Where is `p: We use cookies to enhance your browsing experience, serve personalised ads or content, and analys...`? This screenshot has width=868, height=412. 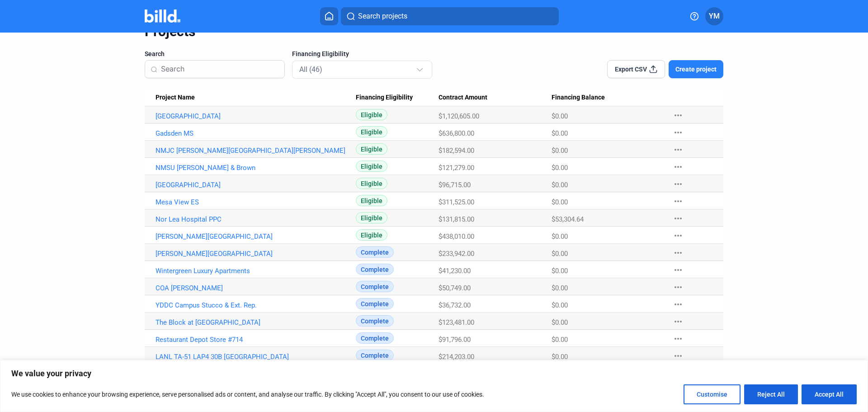
p: We use cookies to enhance your browsing experience, serve personalised ads or content, and analys... is located at coordinates (248, 395).